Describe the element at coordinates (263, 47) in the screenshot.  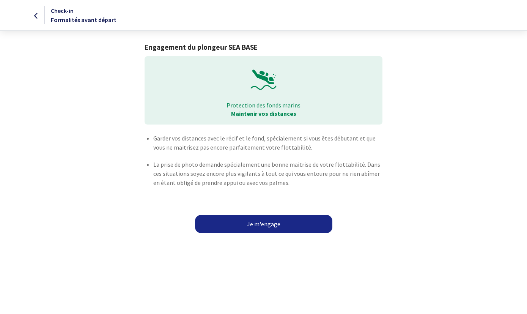
I see `h1: Engagement du plongeur SEA BASE` at that location.